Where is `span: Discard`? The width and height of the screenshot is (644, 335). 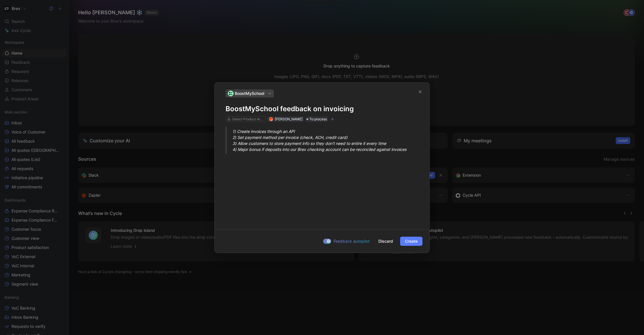 span: Discard is located at coordinates (385, 242).